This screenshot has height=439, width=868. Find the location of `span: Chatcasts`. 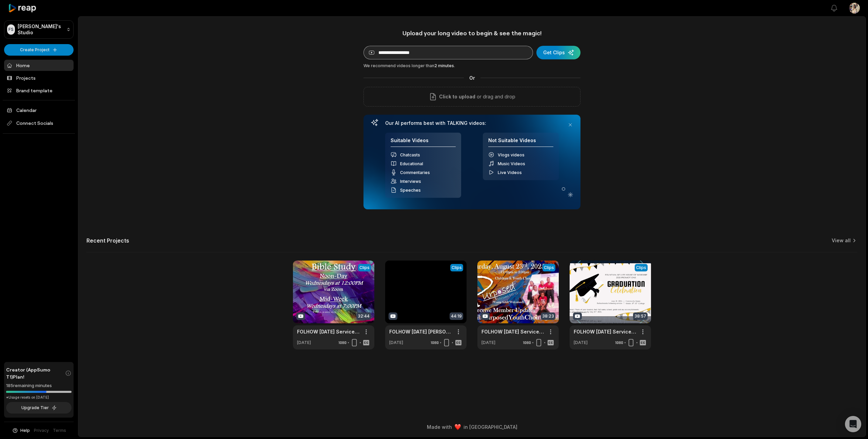

span: Chatcasts is located at coordinates (410, 155).